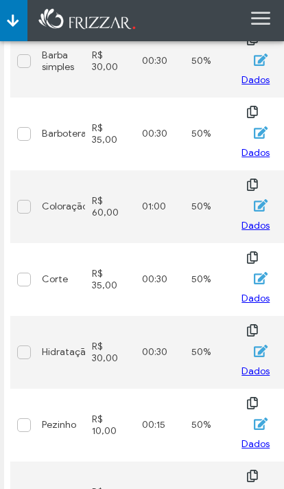  What do you see at coordinates (60, 279) in the screenshot?
I see `div: Corte` at bounding box center [60, 279].